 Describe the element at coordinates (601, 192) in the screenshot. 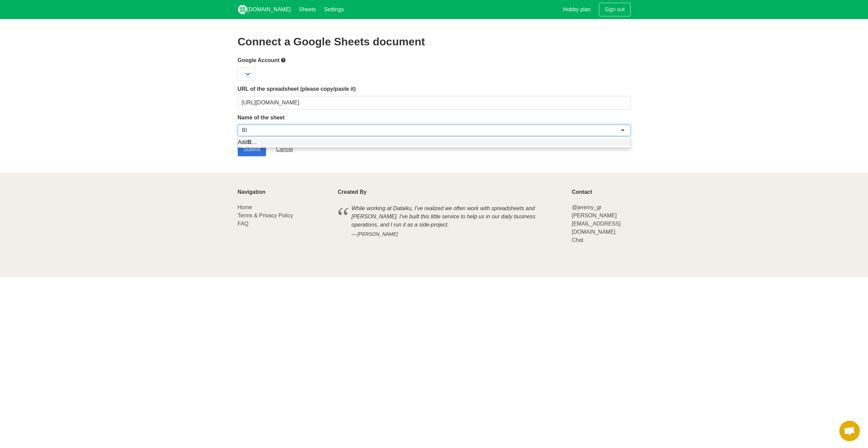

I see `p: Contact` at that location.